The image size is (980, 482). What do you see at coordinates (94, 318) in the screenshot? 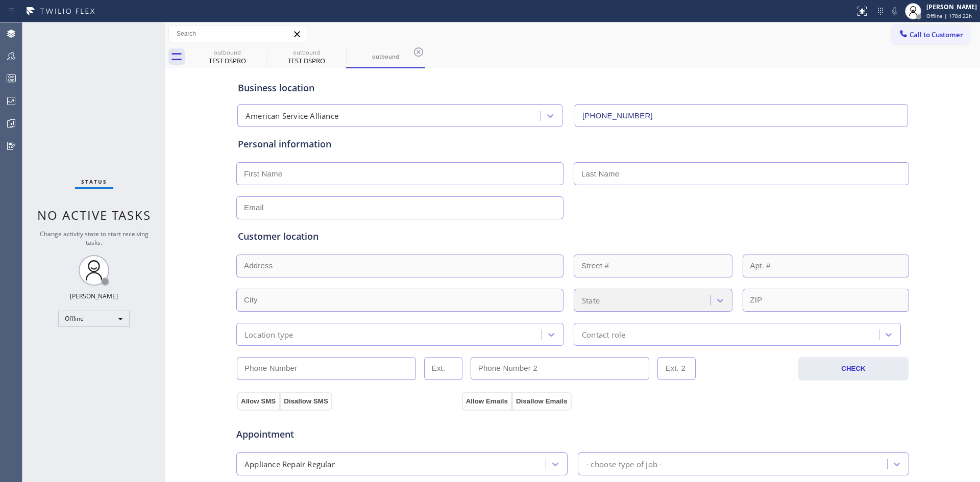
I see `div: Offline` at bounding box center [94, 318].